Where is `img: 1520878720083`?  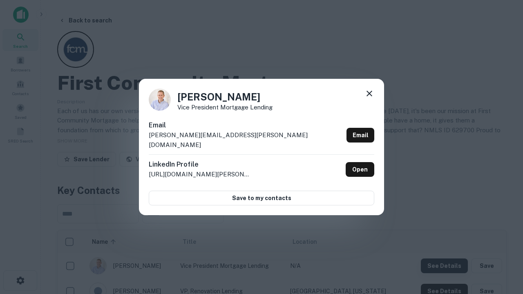 img: 1520878720083 is located at coordinates (160, 100).